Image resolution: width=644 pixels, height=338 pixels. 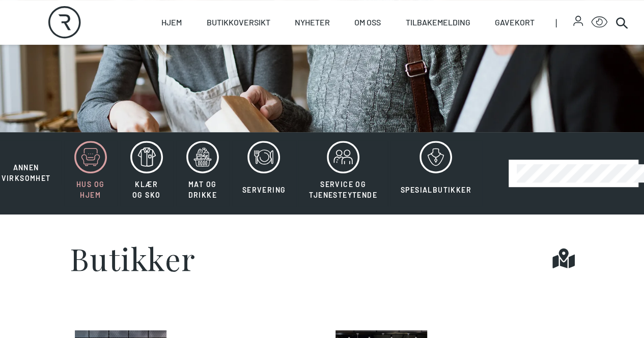 What do you see at coordinates (26, 173) in the screenshot?
I see `span: Annen virksomhet` at bounding box center [26, 173].